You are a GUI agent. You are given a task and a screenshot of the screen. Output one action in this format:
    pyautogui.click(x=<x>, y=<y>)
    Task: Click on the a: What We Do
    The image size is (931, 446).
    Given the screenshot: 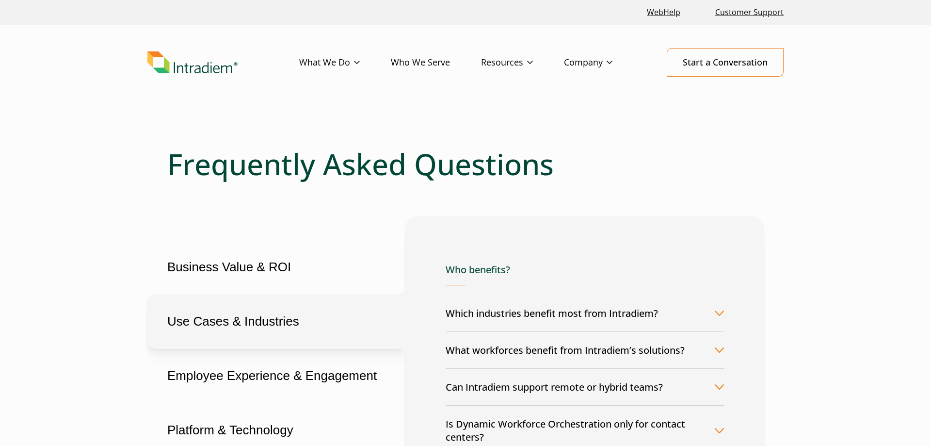 What is the action you would take?
    pyautogui.click(x=345, y=63)
    